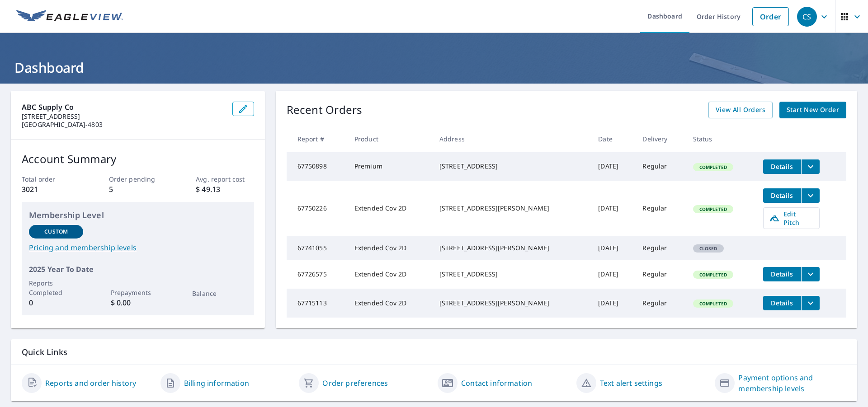 Image resolution: width=868 pixels, height=407 pixels. I want to click on p: 3021, so click(50, 189).